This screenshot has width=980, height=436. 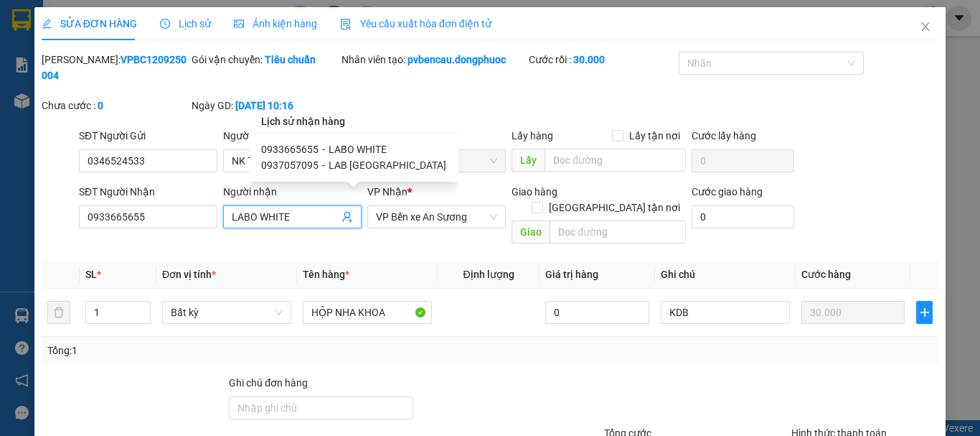 What do you see at coordinates (346, 24) in the screenshot?
I see `img: icon` at bounding box center [346, 24].